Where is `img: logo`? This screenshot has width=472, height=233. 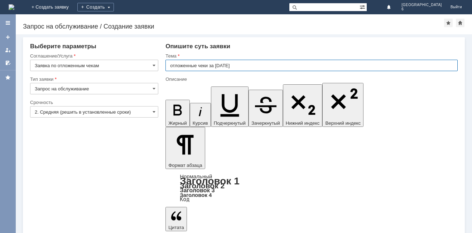 img: logo is located at coordinates (11, 7).